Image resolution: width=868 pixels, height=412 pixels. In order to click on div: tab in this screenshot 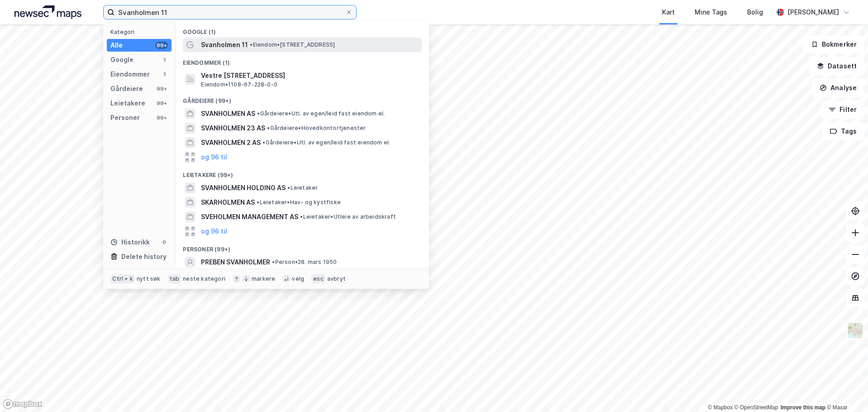, I will do `click(175, 279)`.